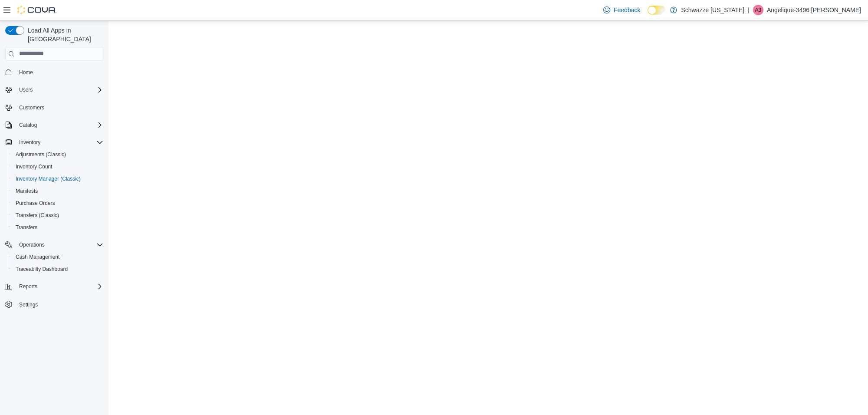 This screenshot has width=868, height=415. Describe the element at coordinates (626, 10) in the screenshot. I see `span: Feedback` at that location.